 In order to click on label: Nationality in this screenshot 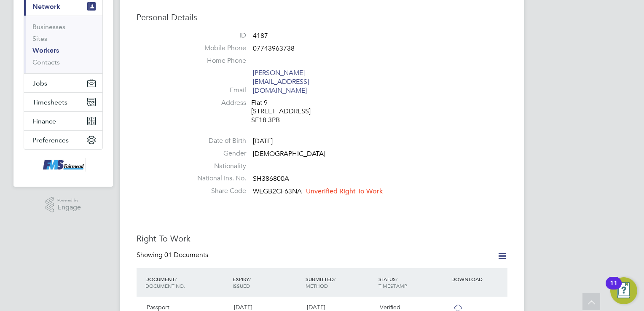, I will do `click(217, 166)`.